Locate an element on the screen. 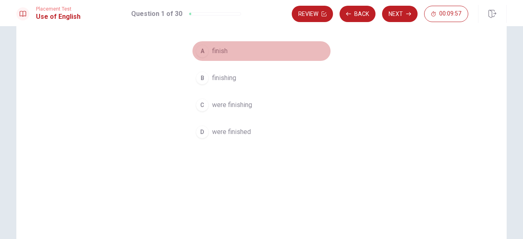 The width and height of the screenshot is (523, 239). button: Afinish is located at coordinates (262, 51).